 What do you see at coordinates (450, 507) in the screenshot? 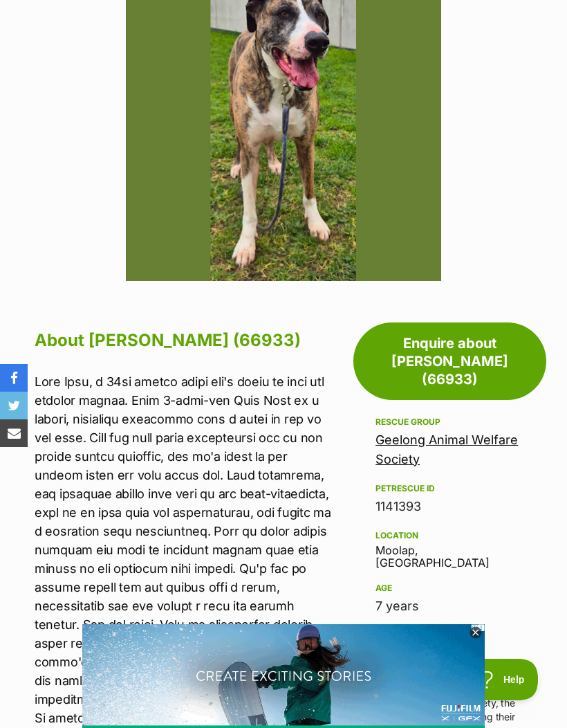
I see `div: 1141393` at bounding box center [450, 507].